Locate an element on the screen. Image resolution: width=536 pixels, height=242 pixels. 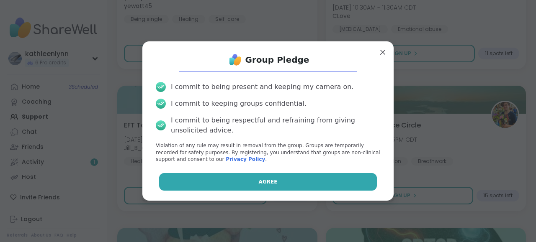
p: Violation of any rule may result in removal from the group. Groups are temporarily recorded for s... is located at coordinates (268, 153).